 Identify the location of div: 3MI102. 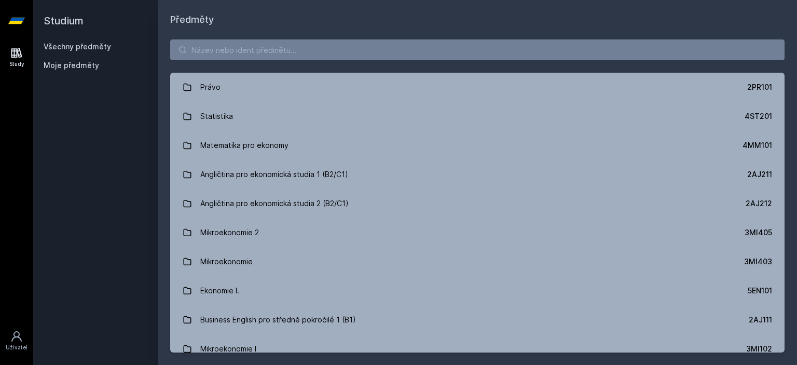
(759, 349).